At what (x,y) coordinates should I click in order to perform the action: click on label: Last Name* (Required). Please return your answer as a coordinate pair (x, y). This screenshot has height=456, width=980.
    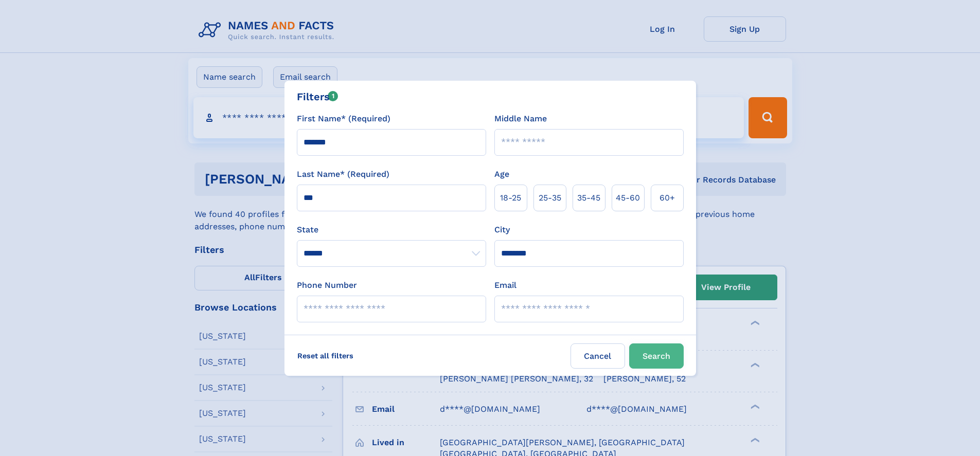
    Looking at the image, I should click on (343, 174).